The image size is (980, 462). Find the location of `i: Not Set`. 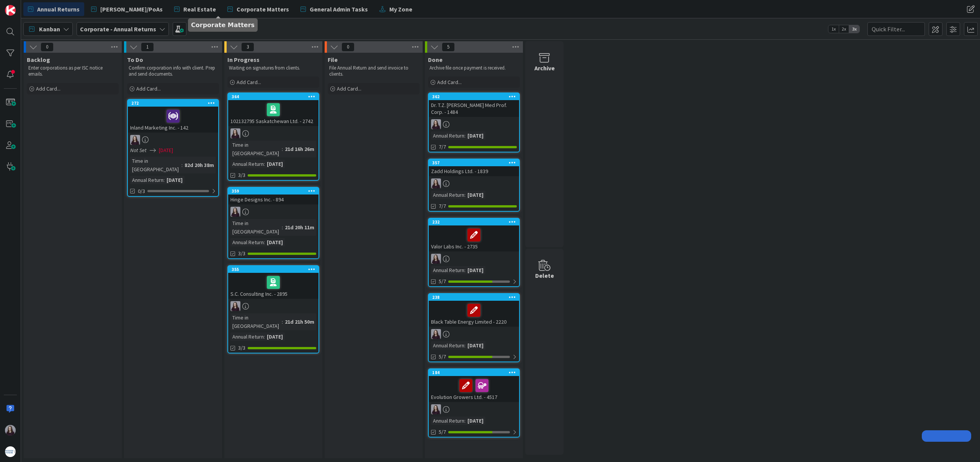

i: Not Set is located at coordinates (138, 150).